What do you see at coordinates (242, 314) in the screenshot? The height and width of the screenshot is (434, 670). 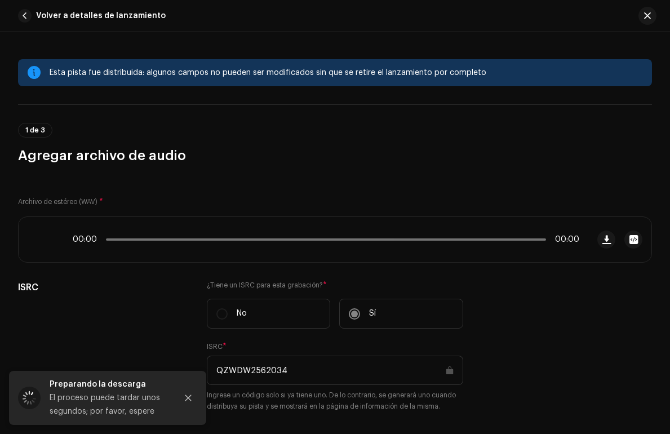 I see `p: No` at bounding box center [242, 314].